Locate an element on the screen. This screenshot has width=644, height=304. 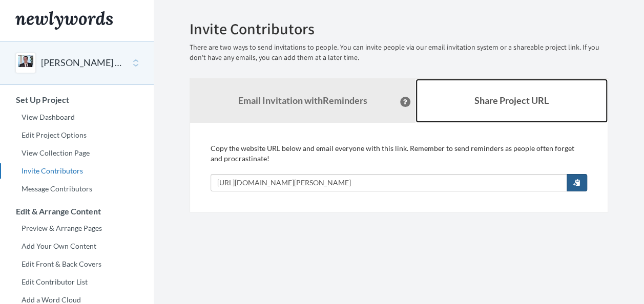
strong: Email Invitation with Reminders is located at coordinates (303, 100).